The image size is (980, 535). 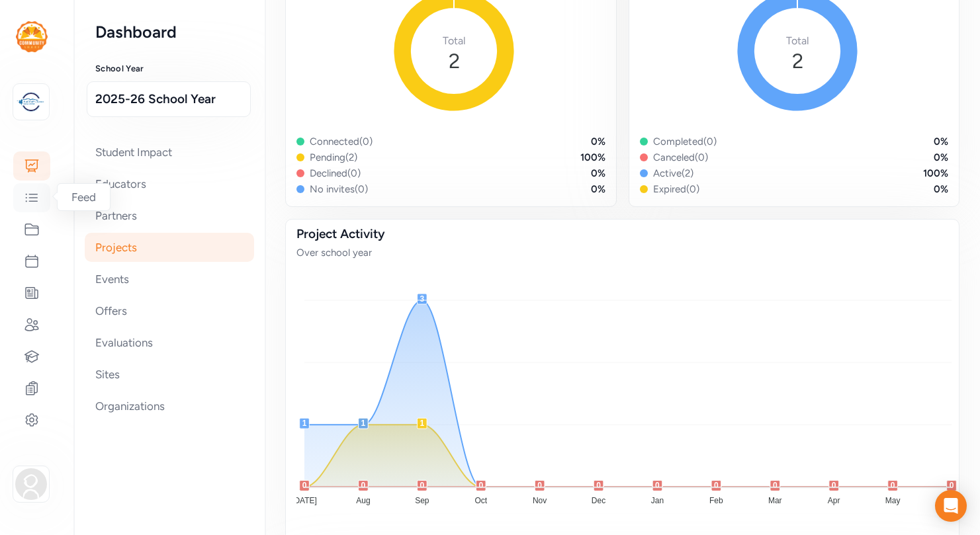 I want to click on tspan: Nov, so click(x=539, y=500).